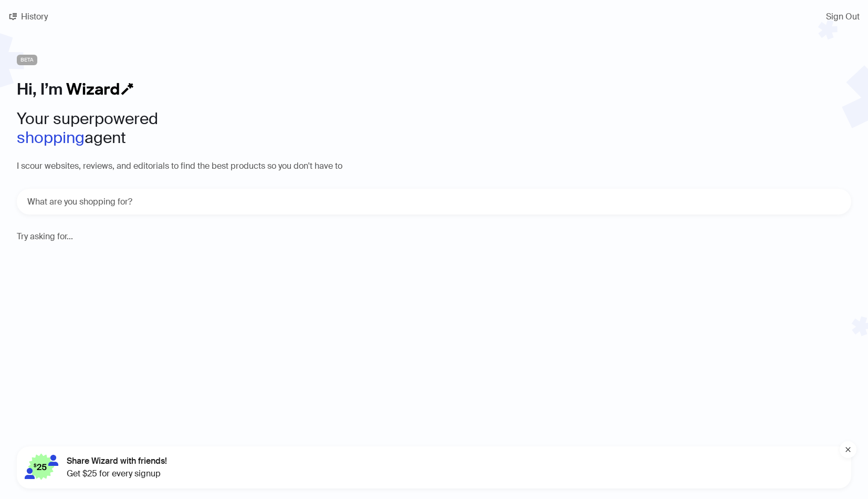 This screenshot has height=499, width=868. Describe the element at coordinates (27, 60) in the screenshot. I see `span: BETA` at that location.